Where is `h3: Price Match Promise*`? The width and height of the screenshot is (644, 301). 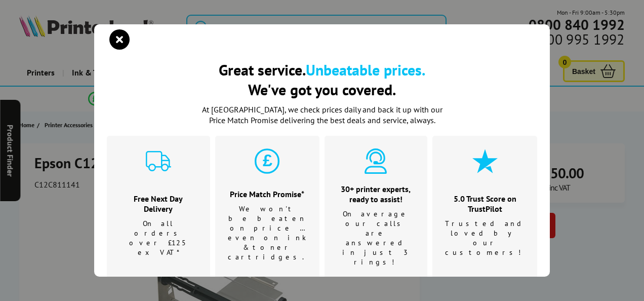
h3: Price Match Promise* is located at coordinates (267, 194).